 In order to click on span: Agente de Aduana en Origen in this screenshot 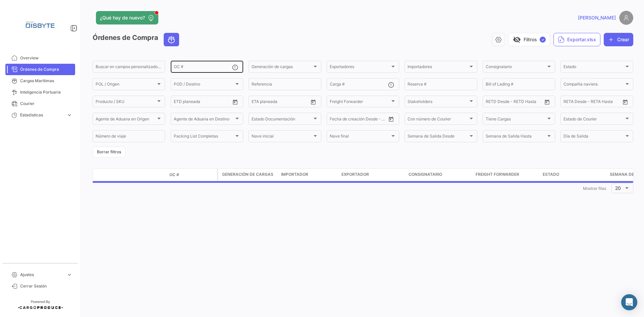, I will do `click(126, 120)`.